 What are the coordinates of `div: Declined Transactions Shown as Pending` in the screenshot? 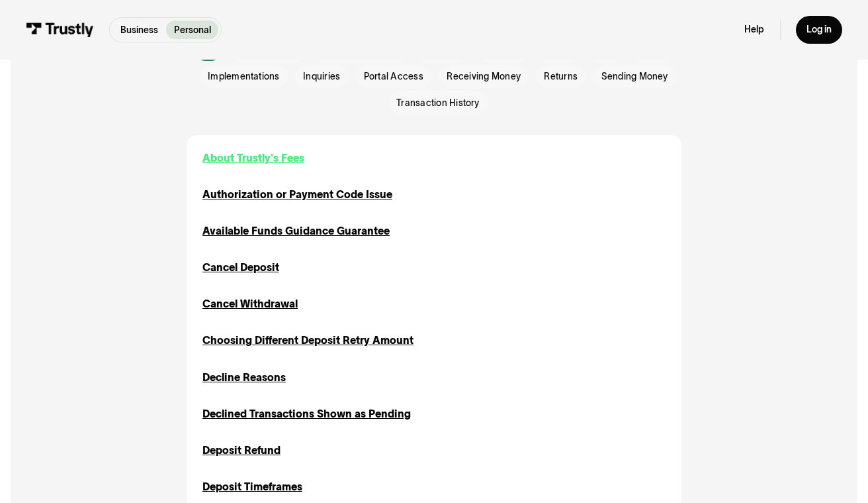 It's located at (306, 414).